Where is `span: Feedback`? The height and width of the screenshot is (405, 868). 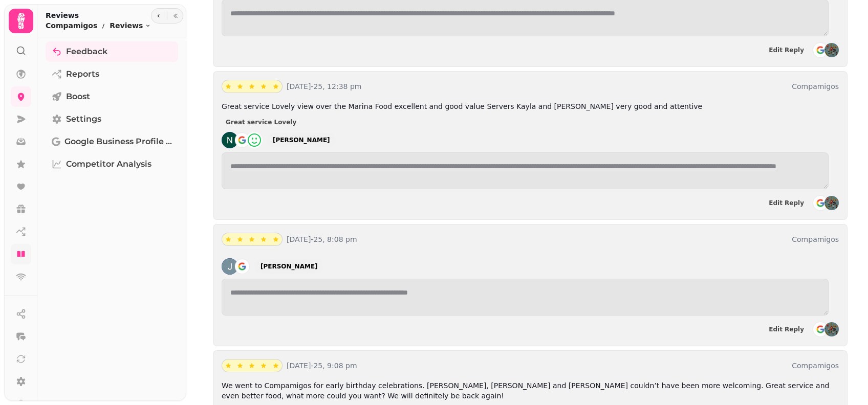 span: Feedback is located at coordinates (86, 52).